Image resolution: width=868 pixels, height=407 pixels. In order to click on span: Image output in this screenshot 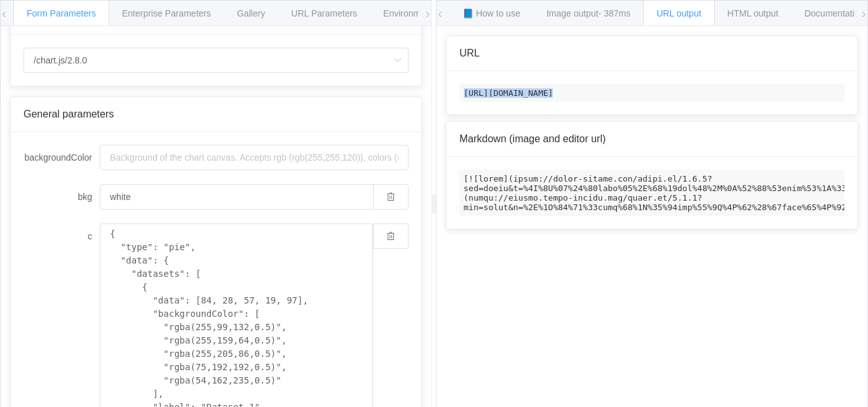, I will do `click(589, 13)`.